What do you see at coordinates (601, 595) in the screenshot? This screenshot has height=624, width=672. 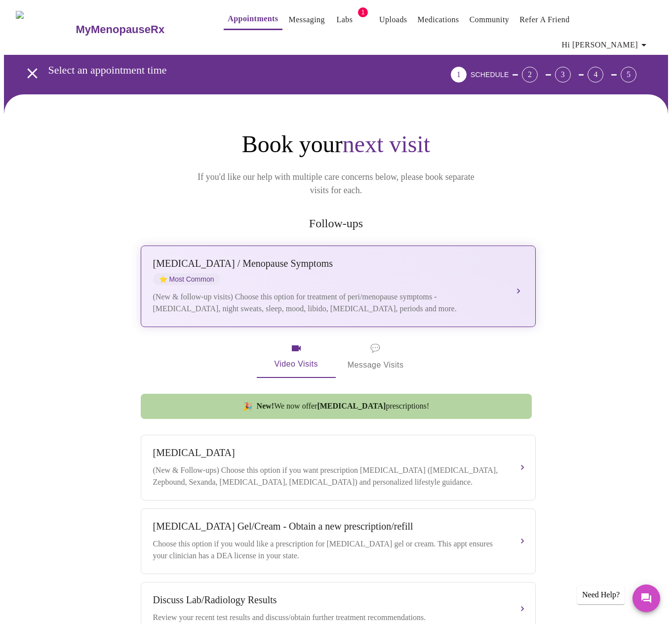 I see `div: Need Help?` at bounding box center [601, 595].